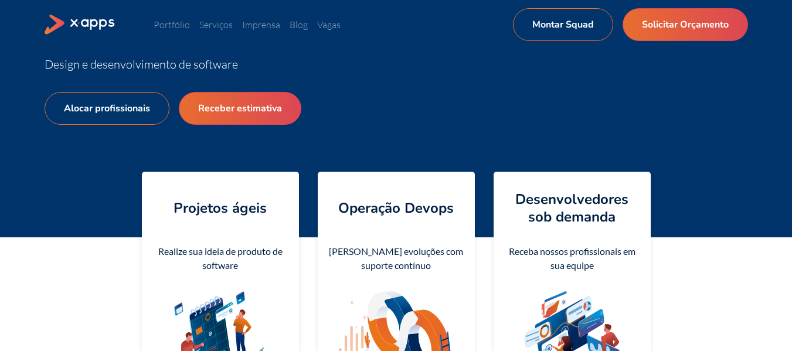 This screenshot has width=792, height=351. Describe the element at coordinates (396, 208) in the screenshot. I see `h4: Operação Devops` at that location.